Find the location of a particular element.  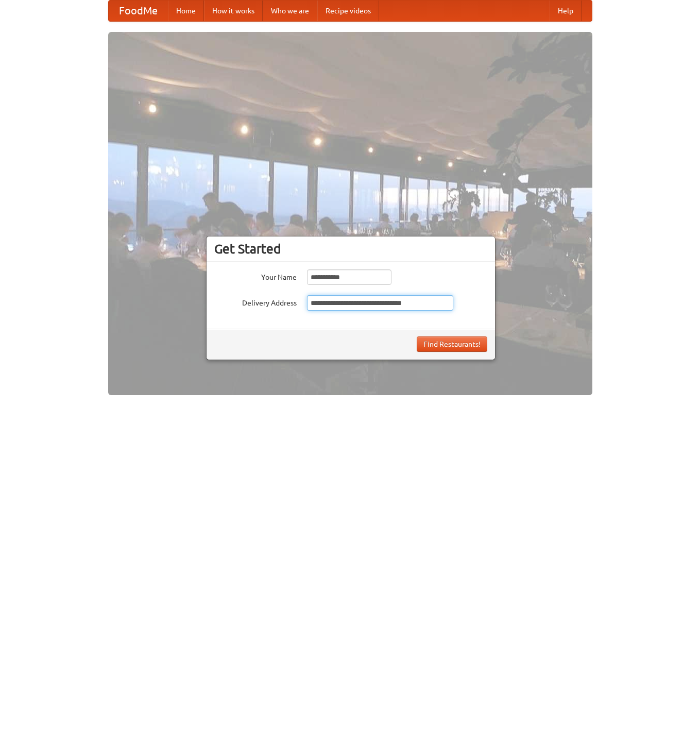

label: Your Name is located at coordinates (255, 276).